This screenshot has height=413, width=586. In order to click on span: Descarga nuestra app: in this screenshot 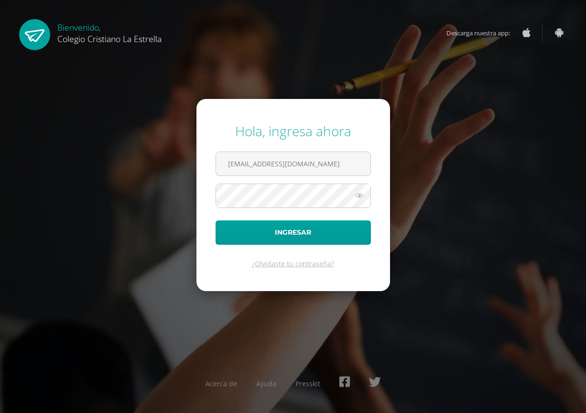, I will do `click(482, 33)`.